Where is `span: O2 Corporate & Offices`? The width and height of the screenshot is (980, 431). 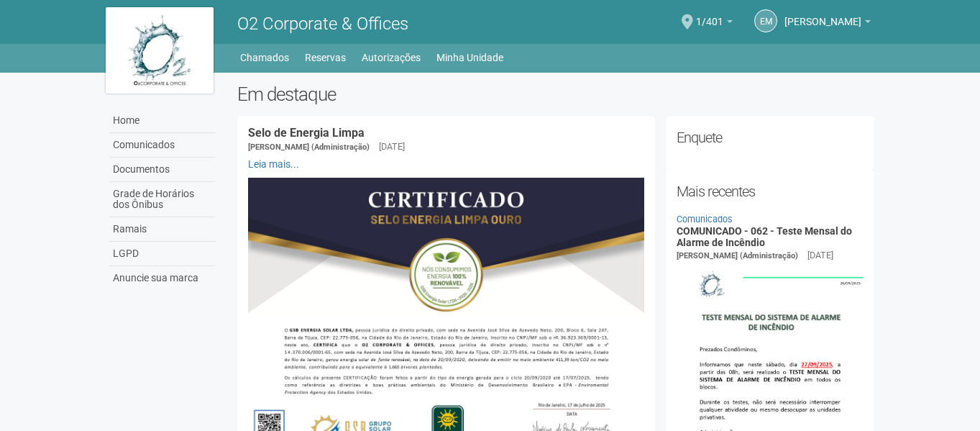 span: O2 Corporate & Offices is located at coordinates (323, 24).